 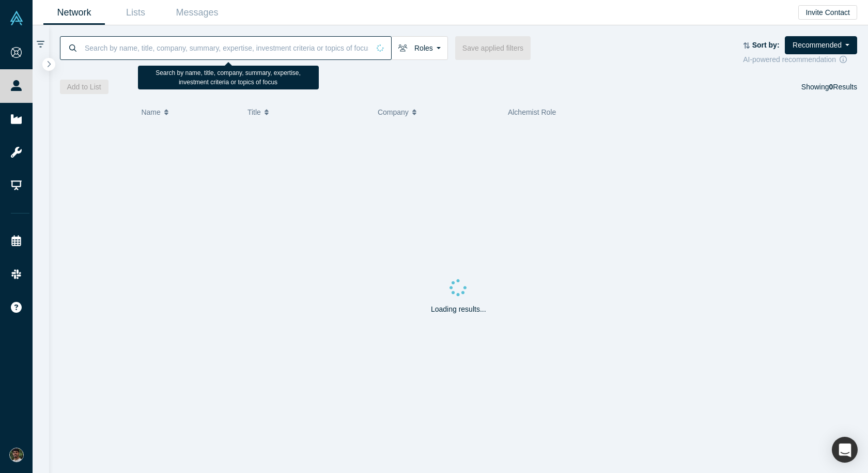 What do you see at coordinates (306, 112) in the screenshot?
I see `button: Title` at bounding box center [306, 112].